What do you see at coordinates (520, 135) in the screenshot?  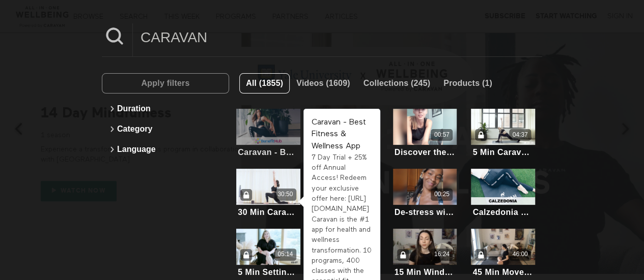 I see `div: 04:37` at bounding box center [520, 135].